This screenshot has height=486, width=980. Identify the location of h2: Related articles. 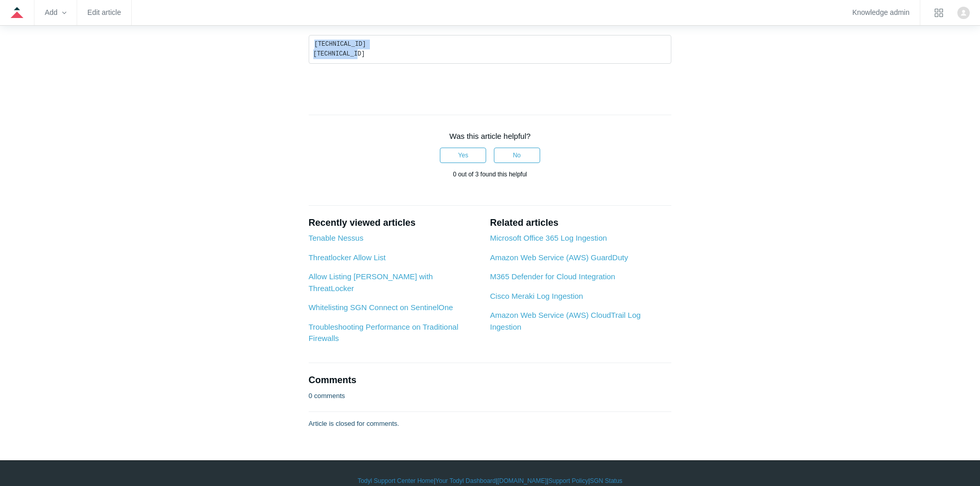
(580, 223).